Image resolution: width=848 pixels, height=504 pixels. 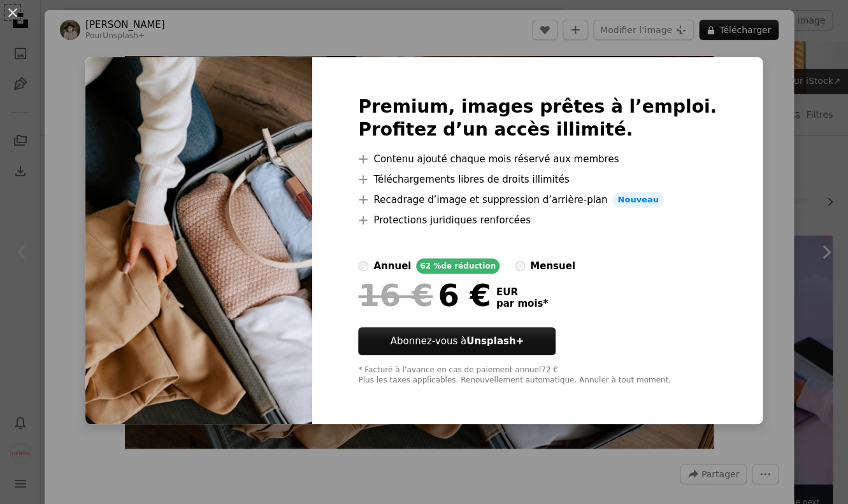 What do you see at coordinates (537, 220) in the screenshot?
I see `li: Protections juridiques renforcées` at bounding box center [537, 220].